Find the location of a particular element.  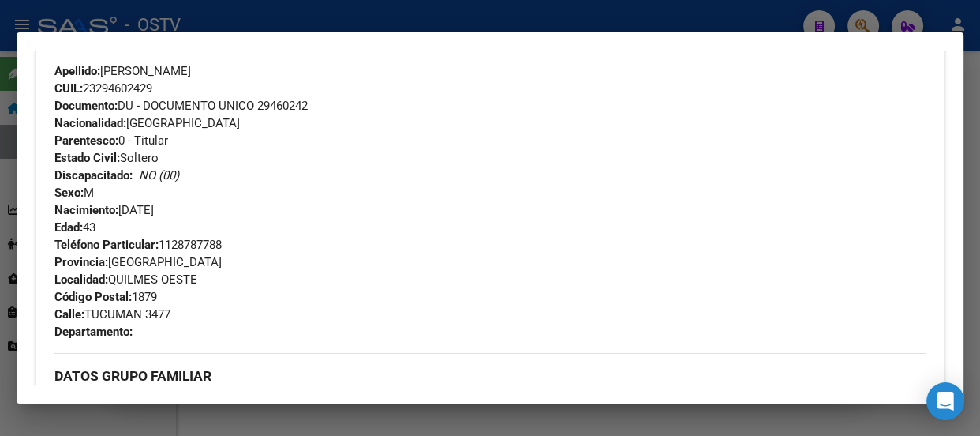

span: QUILMES OESTE is located at coordinates (125, 279).